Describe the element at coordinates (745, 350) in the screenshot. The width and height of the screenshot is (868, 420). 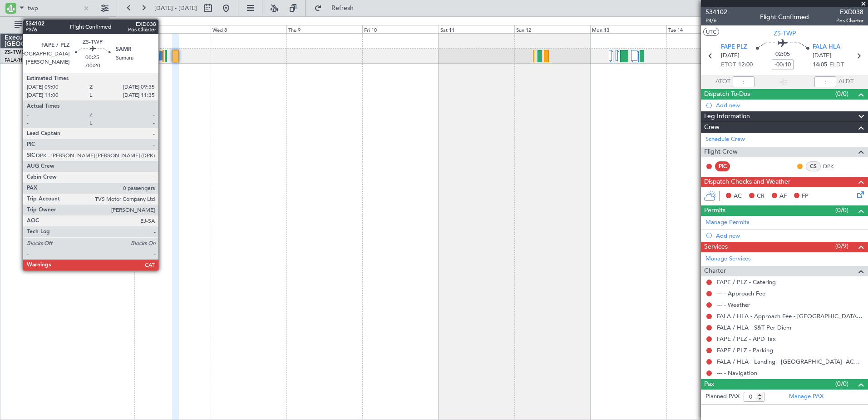
I see `a: FAPE / PLZ - Parking` at that location.